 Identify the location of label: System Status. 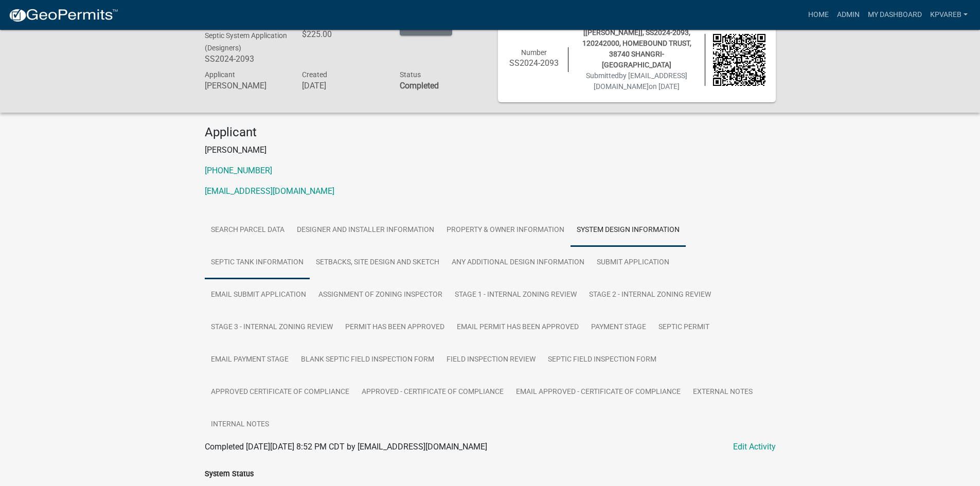
(229, 474).